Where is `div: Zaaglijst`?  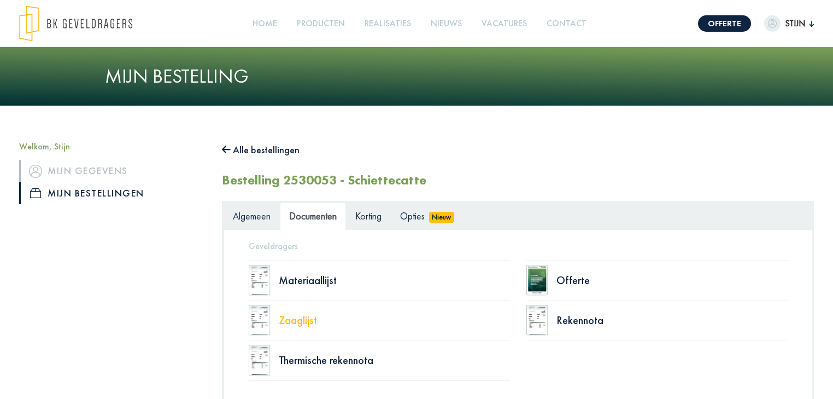
div: Zaaglijst is located at coordinates (394, 320).